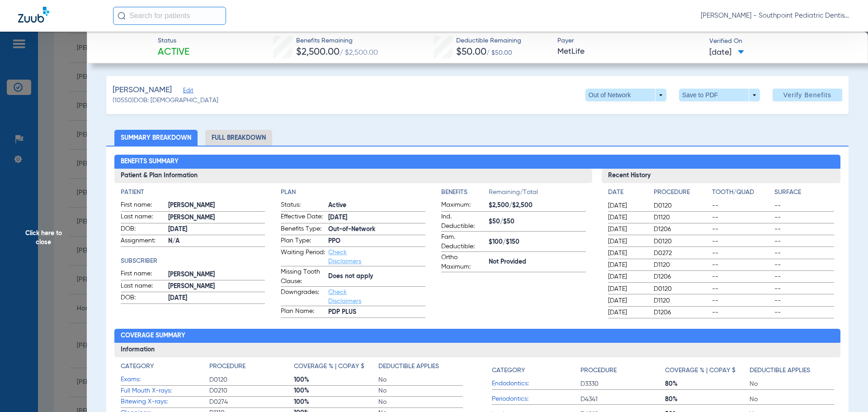 This screenshot has width=868, height=412. I want to click on img: Search Icon, so click(122, 16).